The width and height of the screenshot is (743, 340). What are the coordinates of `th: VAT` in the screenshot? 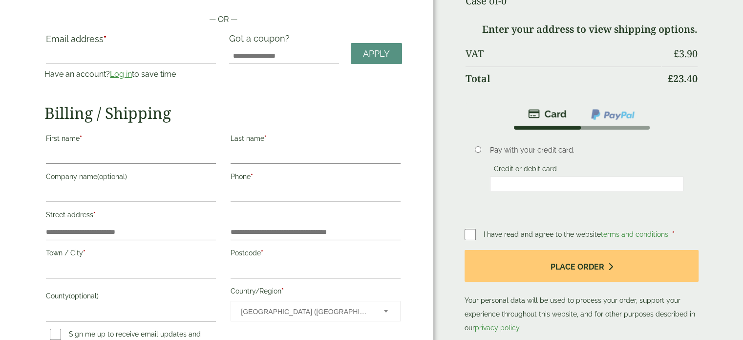 It's located at (563, 54).